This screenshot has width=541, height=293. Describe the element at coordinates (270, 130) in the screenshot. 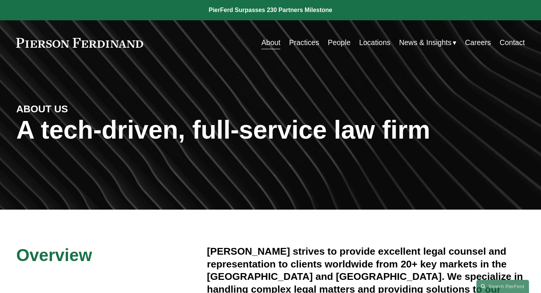

I see `h1: A tech-driven, full-service law firm` at that location.